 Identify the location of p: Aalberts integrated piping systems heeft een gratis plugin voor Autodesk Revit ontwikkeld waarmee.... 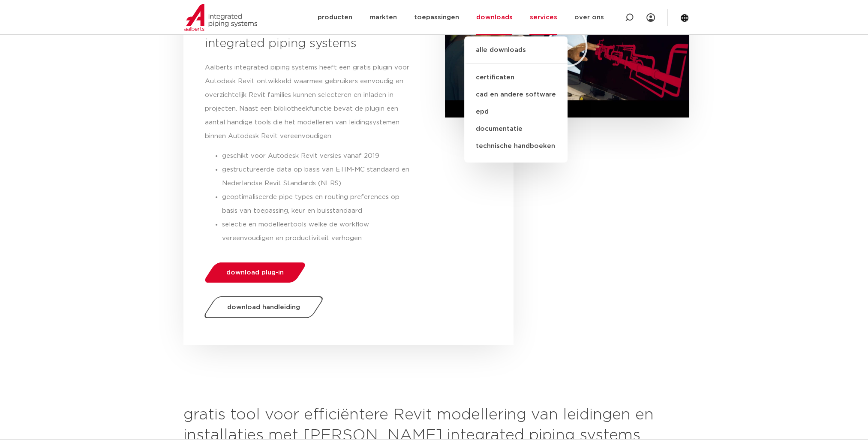
(310, 102).